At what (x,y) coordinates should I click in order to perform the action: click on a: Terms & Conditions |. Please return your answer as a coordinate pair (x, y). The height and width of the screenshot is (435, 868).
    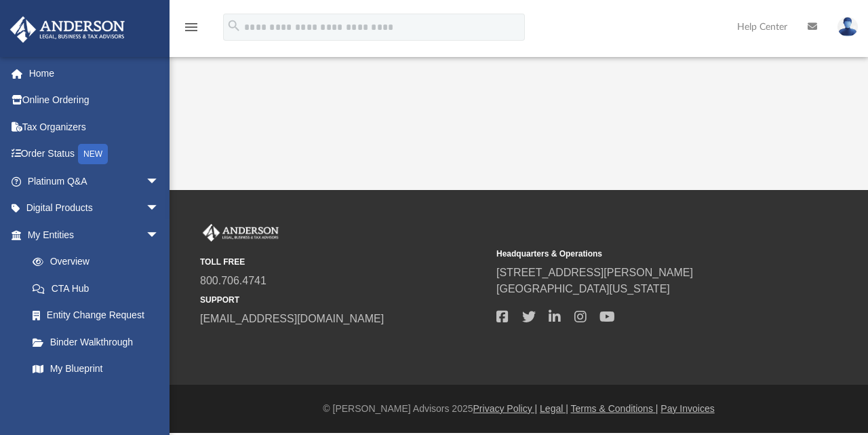
    Looking at the image, I should click on (615, 408).